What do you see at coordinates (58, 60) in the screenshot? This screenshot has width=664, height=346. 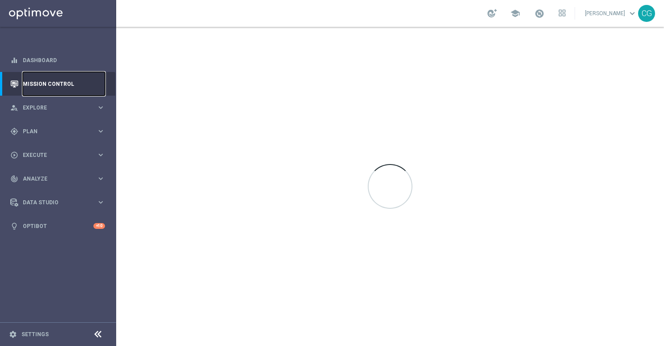 I see `button: equalizer Dashboard` at bounding box center [58, 60].